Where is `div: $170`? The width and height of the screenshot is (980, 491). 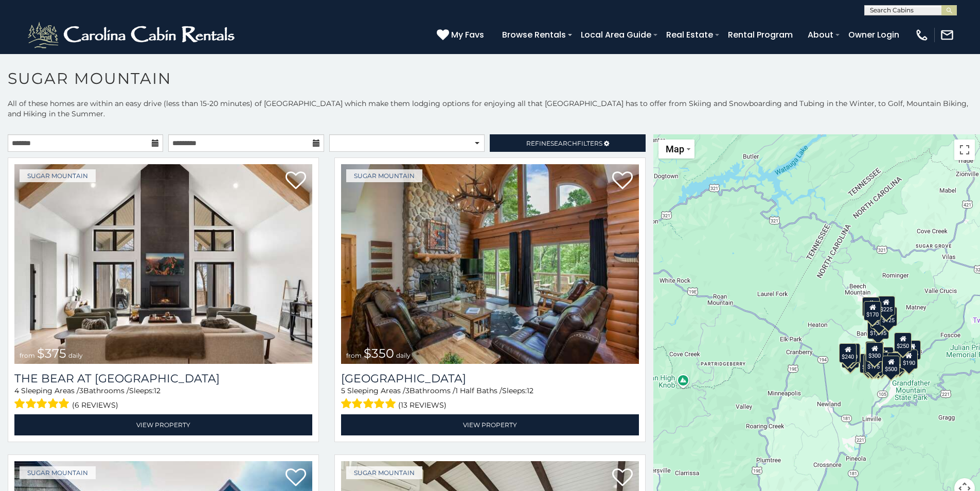 div: $170 is located at coordinates (873, 311).